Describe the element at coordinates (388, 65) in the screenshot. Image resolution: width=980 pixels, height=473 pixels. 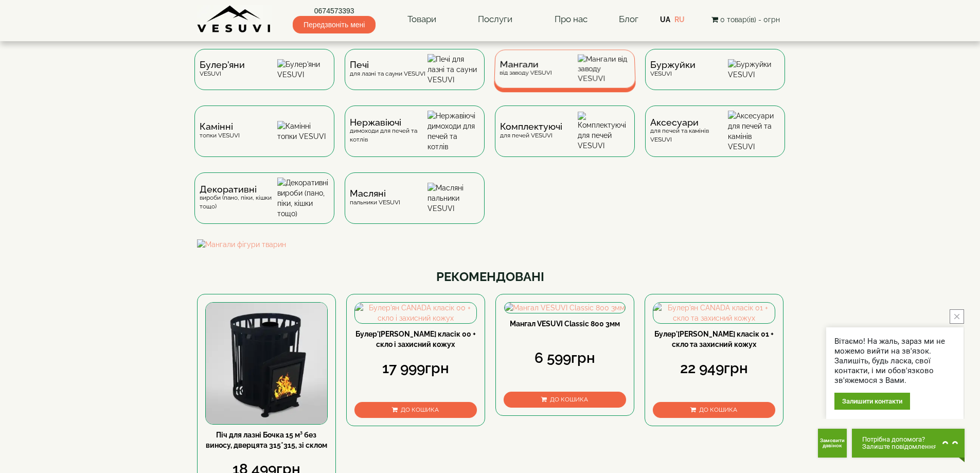
I see `span: Печі` at that location.